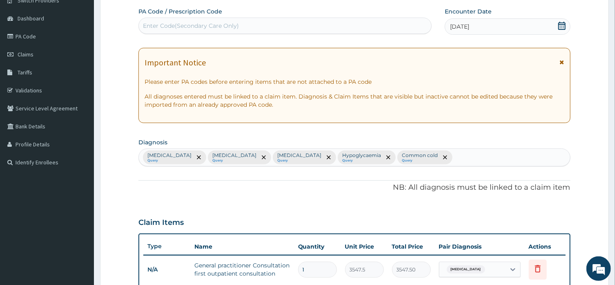 This screenshot has height=285, width=615. What do you see at coordinates (25, 54) in the screenshot?
I see `span: Claims` at bounding box center [25, 54].